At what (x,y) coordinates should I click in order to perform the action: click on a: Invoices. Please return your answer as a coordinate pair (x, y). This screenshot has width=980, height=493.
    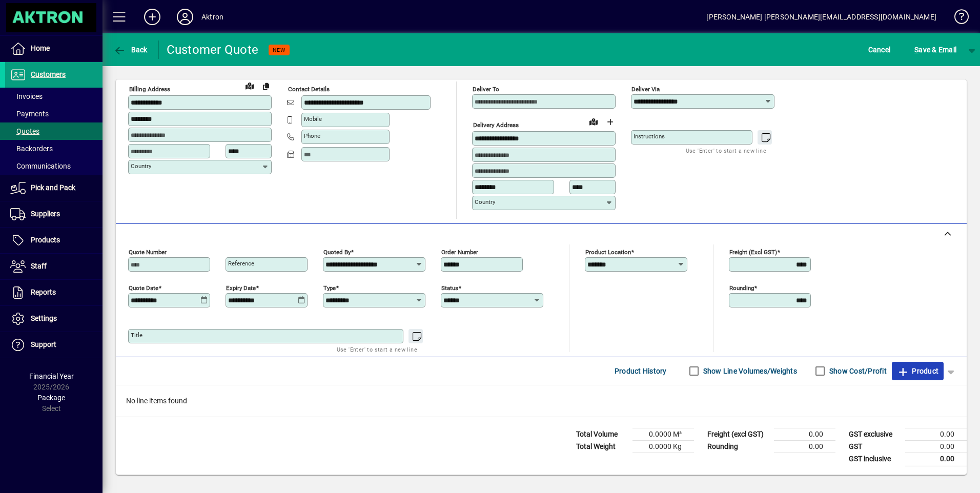
    Looking at the image, I should click on (54, 96).